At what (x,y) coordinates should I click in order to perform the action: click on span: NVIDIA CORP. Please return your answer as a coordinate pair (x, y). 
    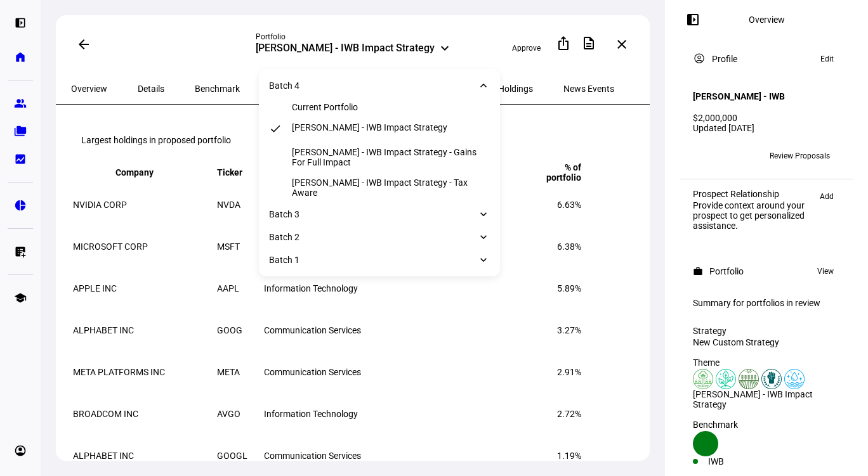
    Looking at the image, I should click on (100, 205).